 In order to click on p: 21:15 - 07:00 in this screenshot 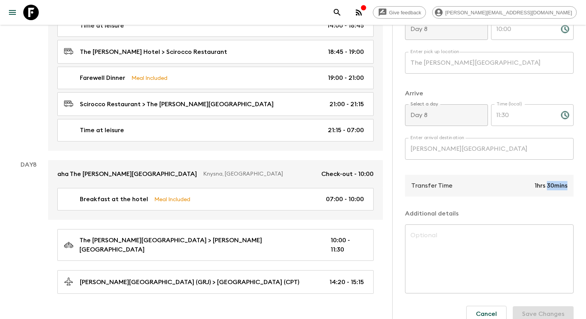, I will do `click(346, 130)`.